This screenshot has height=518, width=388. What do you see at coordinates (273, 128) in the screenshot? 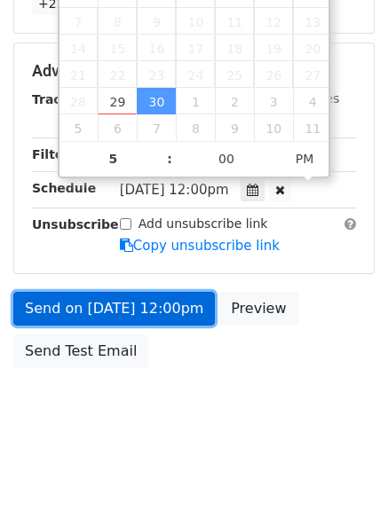
I see `span: October 10, 2025` at bounding box center [273, 128].